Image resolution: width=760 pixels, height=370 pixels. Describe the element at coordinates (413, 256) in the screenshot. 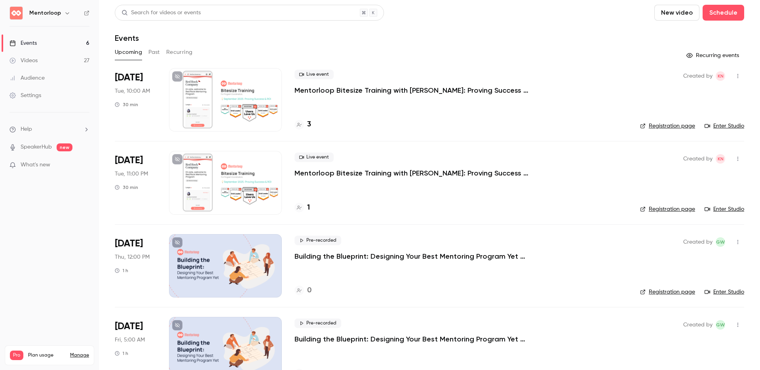

I see `a: Building the Blueprint: Designing Your Best Mentoring Program Yet (ANZ)` at that location.